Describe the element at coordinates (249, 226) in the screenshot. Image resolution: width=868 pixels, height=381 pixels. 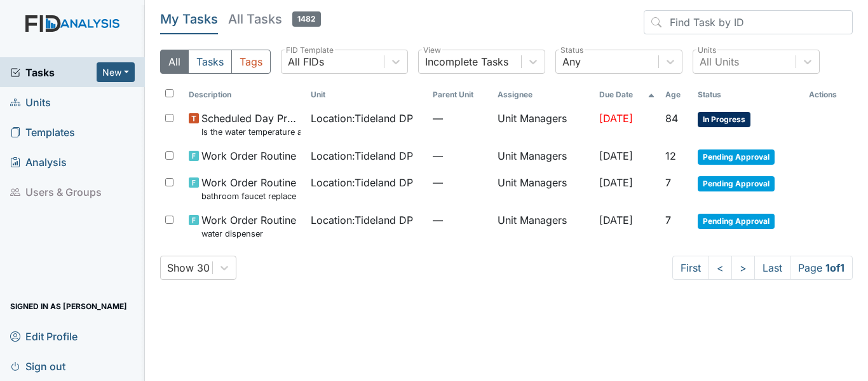
I see `span: Work Order Routine water dispenser` at that location.